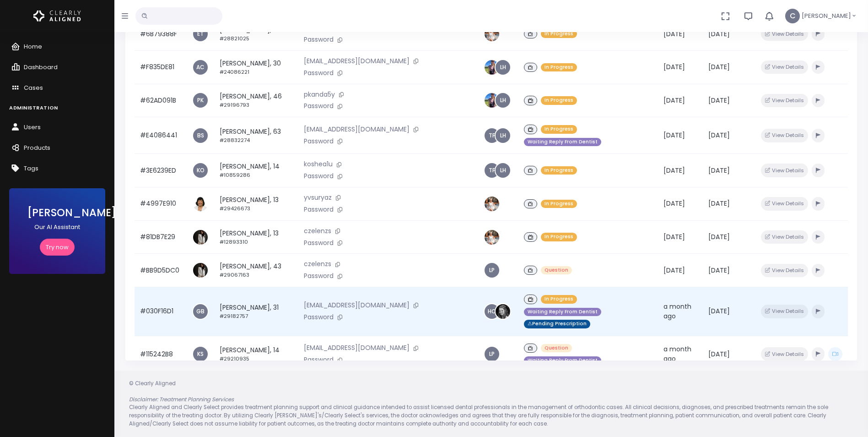 Image resolution: width=868 pixels, height=437 pixels. Describe the element at coordinates (161, 67) in the screenshot. I see `td: #F835DE81` at that location.